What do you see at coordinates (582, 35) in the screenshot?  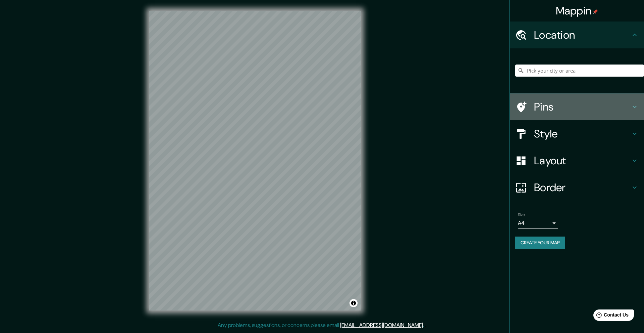 I see `h4: Location` at bounding box center [582, 35].